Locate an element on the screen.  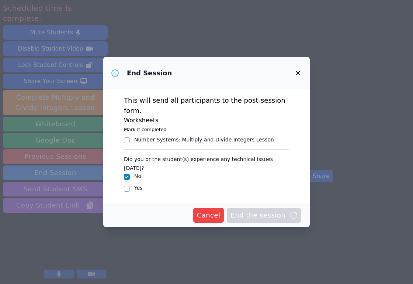
h3: End Session is located at coordinates (149, 73).